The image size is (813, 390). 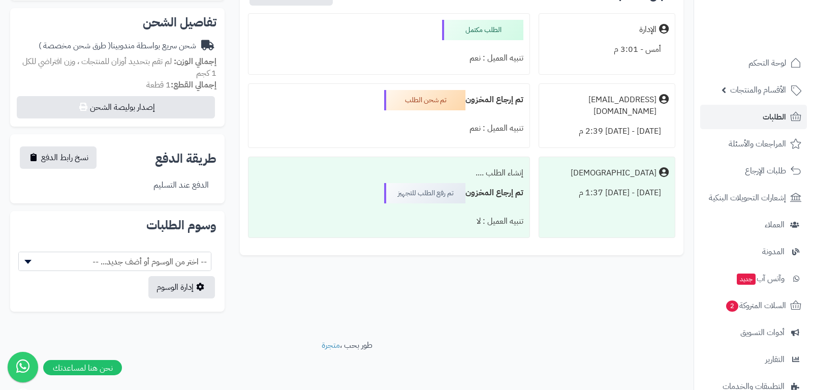 What do you see at coordinates (754, 198) in the screenshot?
I see `a: إشعارات التحويلات البنكية` at bounding box center [754, 198].